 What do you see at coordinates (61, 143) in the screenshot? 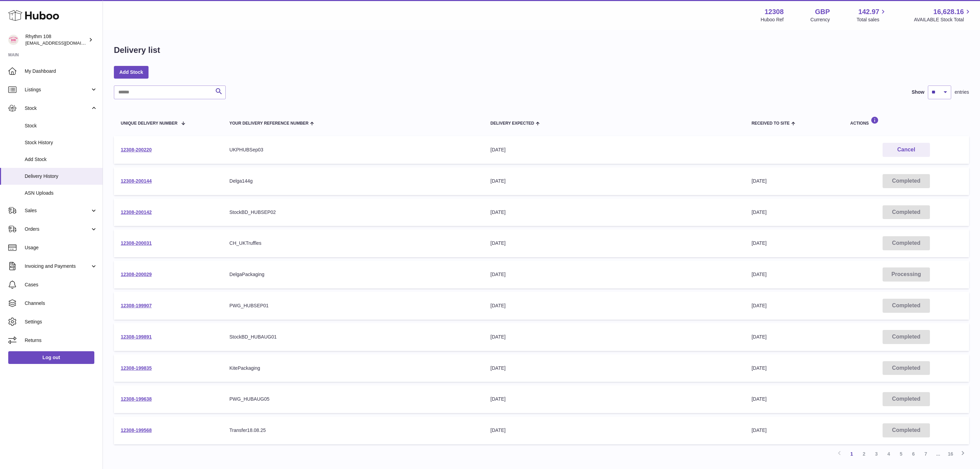
I see `span: Stock History` at bounding box center [61, 143].